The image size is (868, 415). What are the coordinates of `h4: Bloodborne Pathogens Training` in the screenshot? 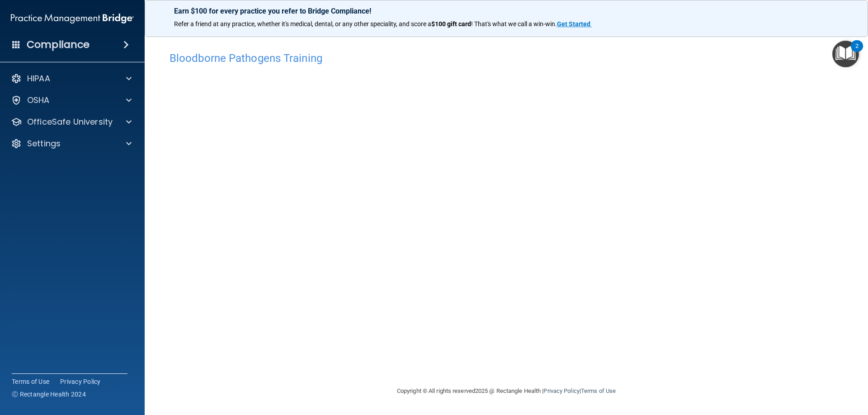 It's located at (506, 59).